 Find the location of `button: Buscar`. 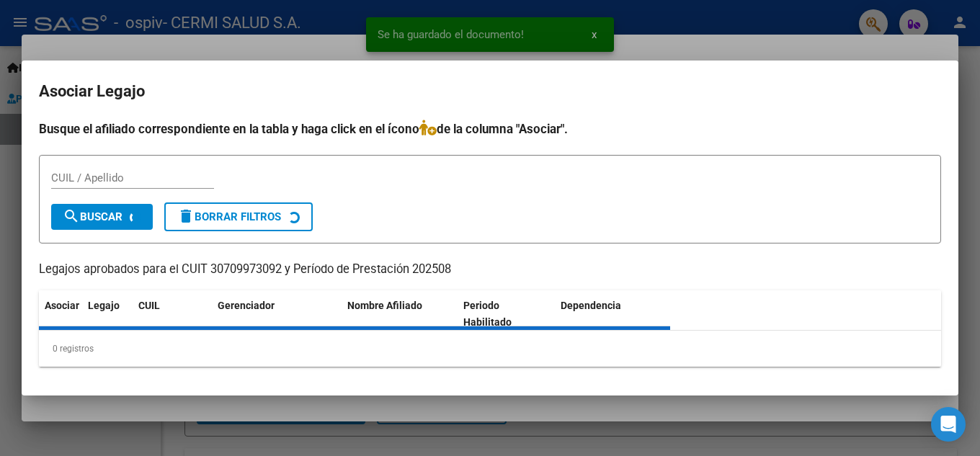

button: Buscar is located at coordinates (102, 217).